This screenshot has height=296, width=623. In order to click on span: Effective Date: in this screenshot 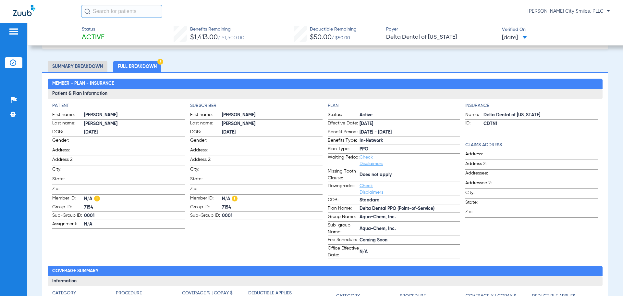, I will do `click(344, 124)`.